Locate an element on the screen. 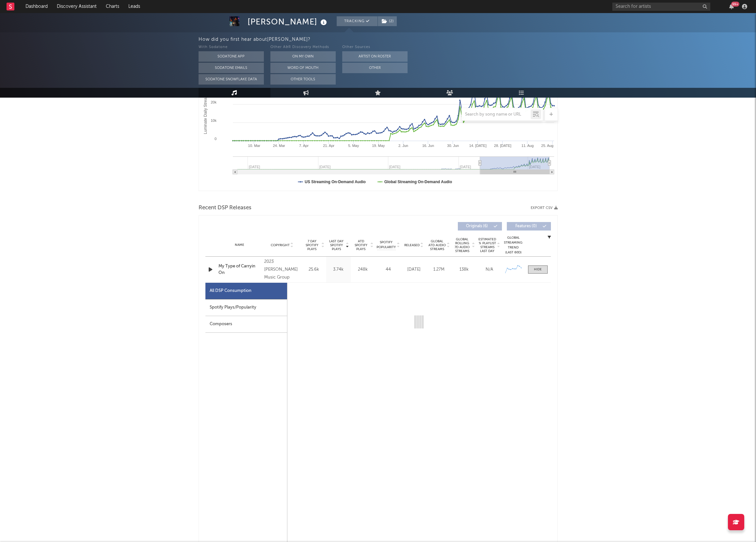 The height and width of the screenshot is (542, 756). text: 2. Jun is located at coordinates (403, 145).